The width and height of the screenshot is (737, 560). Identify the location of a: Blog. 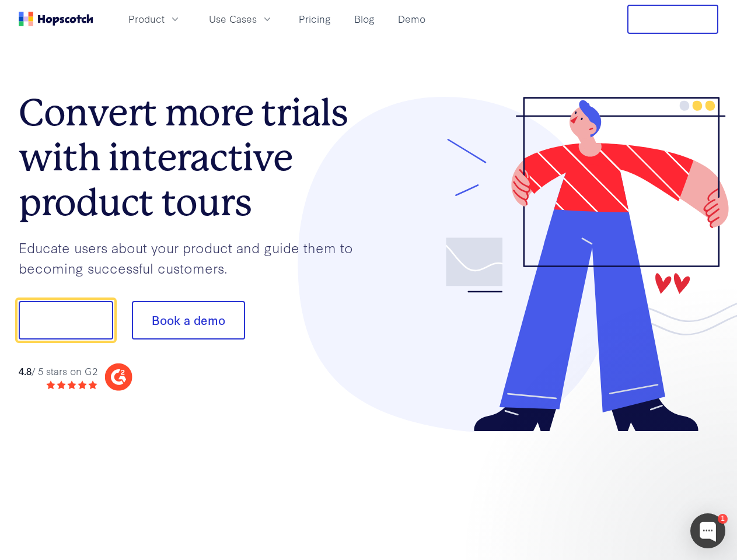
(364, 19).